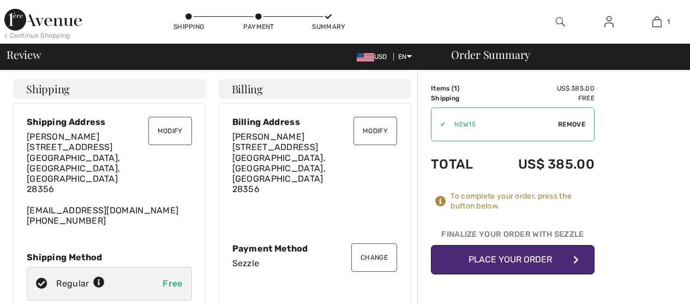 The height and width of the screenshot is (305, 690). I want to click on img: My Bag, so click(657, 22).